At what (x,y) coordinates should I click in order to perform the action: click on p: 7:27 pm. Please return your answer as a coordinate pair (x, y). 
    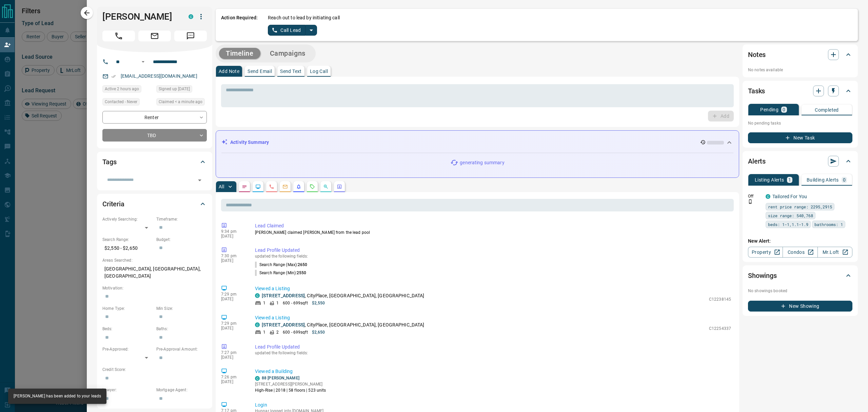
    Looking at the image, I should click on (233, 353).